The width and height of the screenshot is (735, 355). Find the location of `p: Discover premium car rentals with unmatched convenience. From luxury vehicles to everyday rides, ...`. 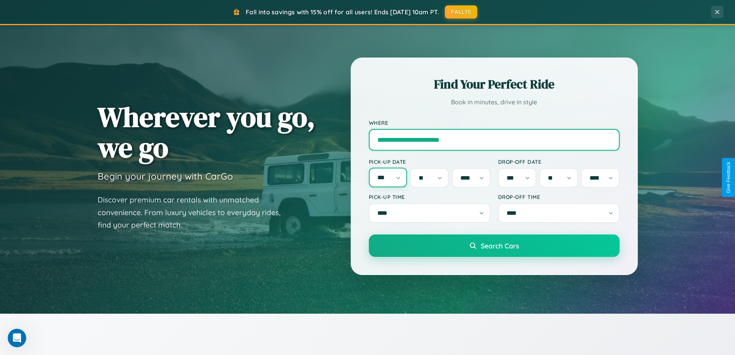

p: Discover premium car rentals with unmatched convenience. From luxury vehicles to everyday rides, ... is located at coordinates (194, 212).